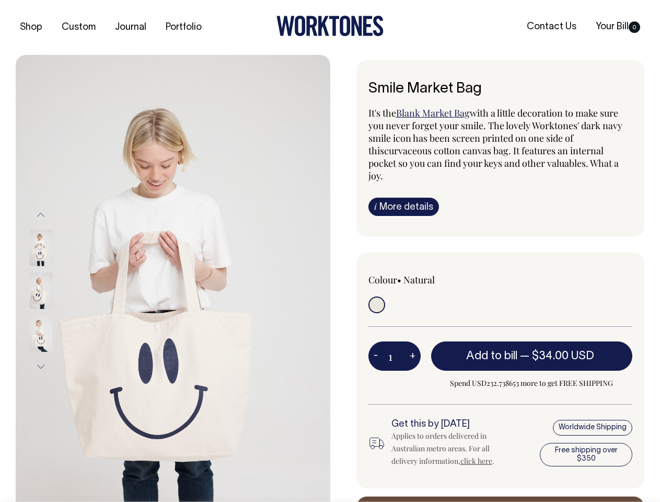  What do you see at coordinates (476, 460) in the screenshot?
I see `a: click here` at bounding box center [476, 460].